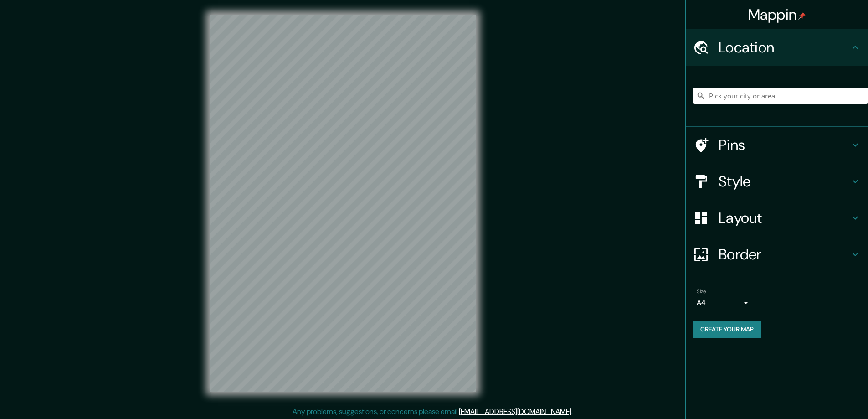 The width and height of the screenshot is (868, 419). I want to click on button: Create your map, so click(726, 329).